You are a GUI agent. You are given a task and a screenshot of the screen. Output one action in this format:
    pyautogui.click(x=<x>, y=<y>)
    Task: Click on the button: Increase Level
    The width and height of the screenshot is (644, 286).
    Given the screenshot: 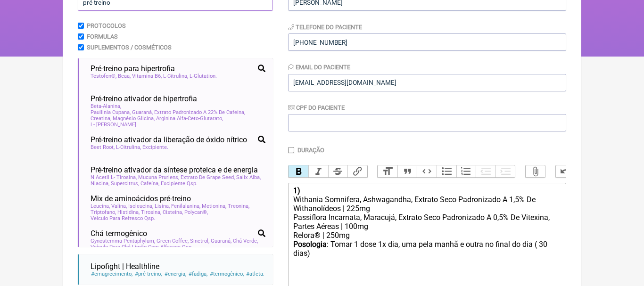 What is the action you would take?
    pyautogui.click(x=506, y=172)
    